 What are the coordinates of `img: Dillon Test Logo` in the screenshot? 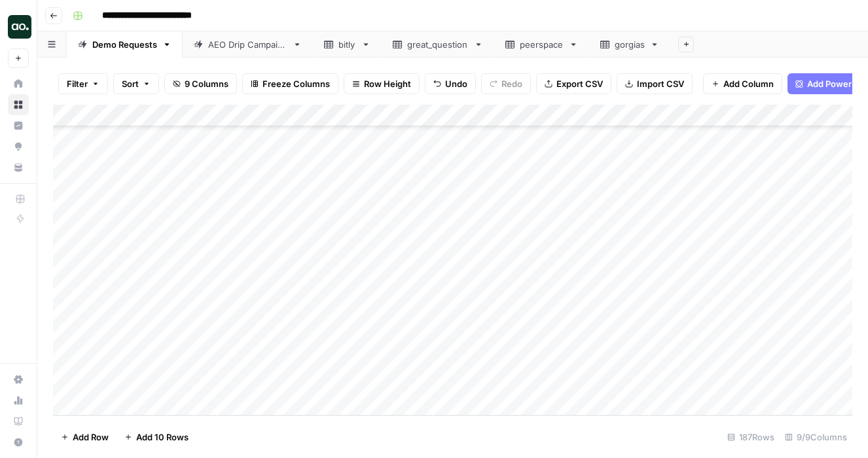 It's located at (20, 27).